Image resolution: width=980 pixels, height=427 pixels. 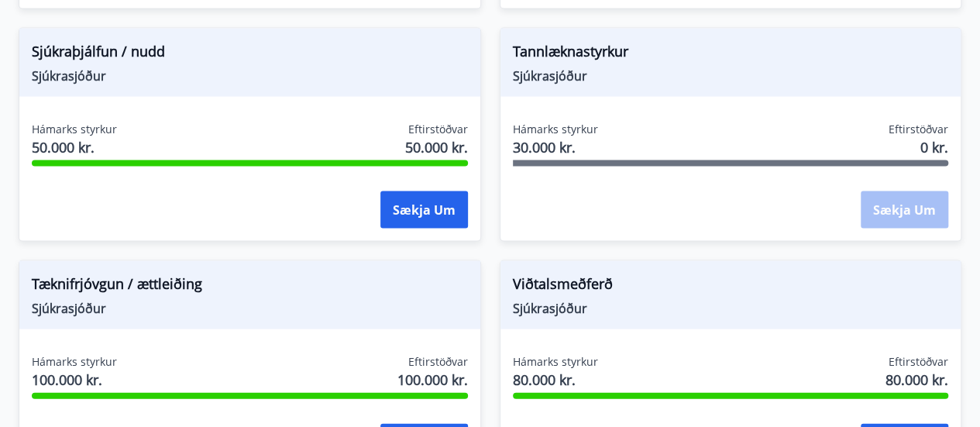 I want to click on span: Viðtalsmeðferð, so click(x=731, y=287).